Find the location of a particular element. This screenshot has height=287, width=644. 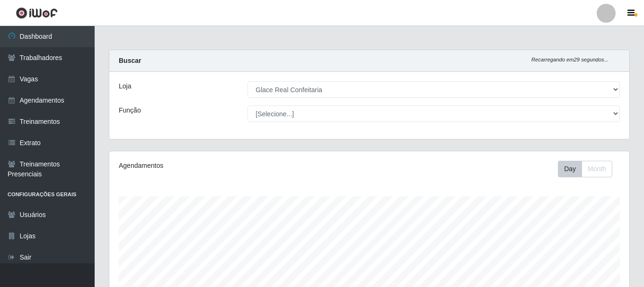

label: Loja is located at coordinates (125, 86).